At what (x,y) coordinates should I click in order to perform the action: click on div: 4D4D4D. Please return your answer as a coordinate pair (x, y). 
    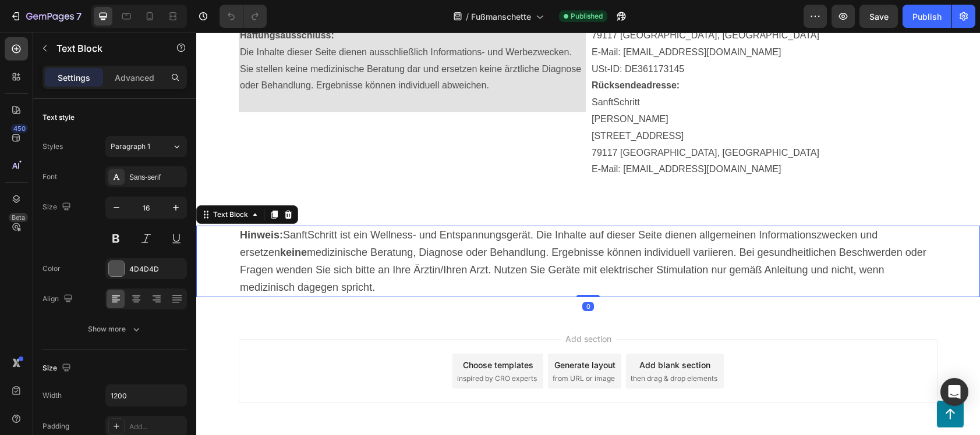
    Looking at the image, I should click on (157, 269).